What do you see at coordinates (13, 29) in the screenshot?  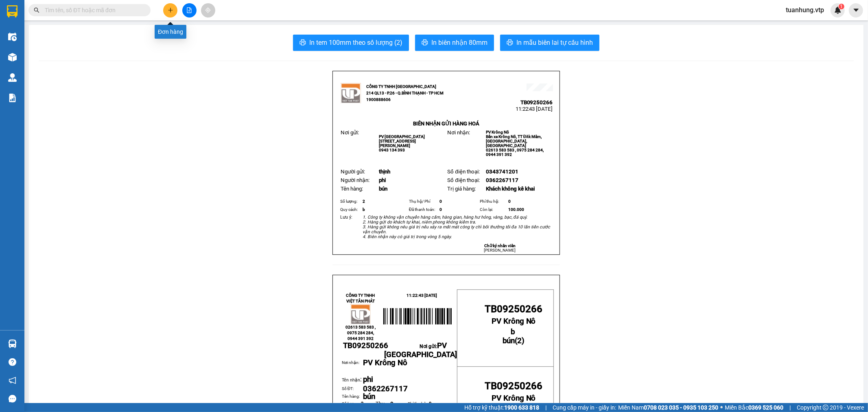 I see `img: logo` at bounding box center [13, 29].